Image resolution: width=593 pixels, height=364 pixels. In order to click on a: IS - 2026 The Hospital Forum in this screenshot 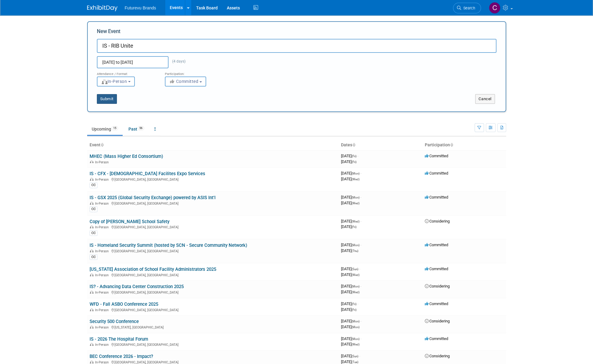, I will do `click(118, 339)`.